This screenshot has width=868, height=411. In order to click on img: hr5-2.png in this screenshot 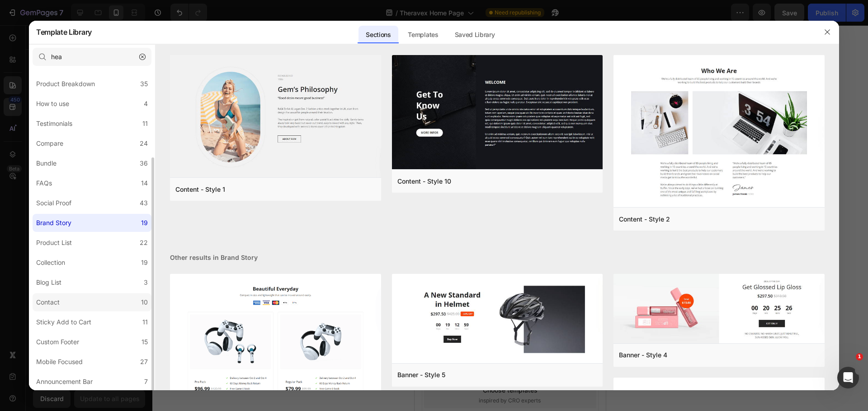, I will do `click(497, 319)`.